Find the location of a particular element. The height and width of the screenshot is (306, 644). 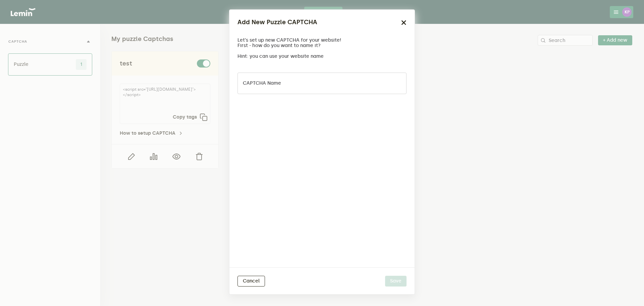

button: Cancel is located at coordinates (251, 281).